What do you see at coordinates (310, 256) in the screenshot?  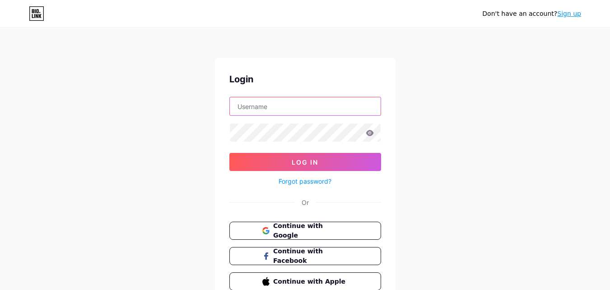 I see `span: Continue with Facebook` at bounding box center [310, 256].